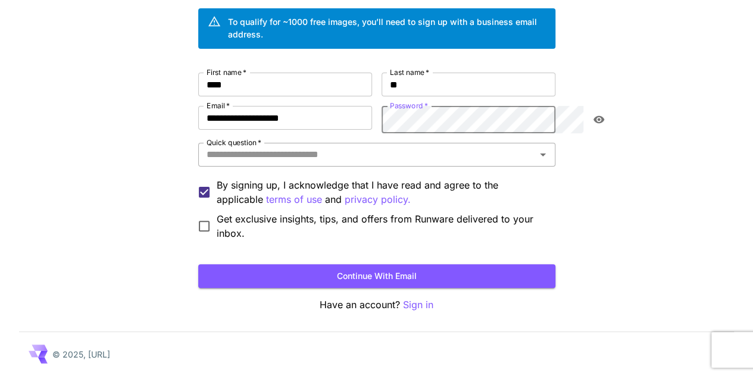  Describe the element at coordinates (418, 305) in the screenshot. I see `button: Sign in` at that location.